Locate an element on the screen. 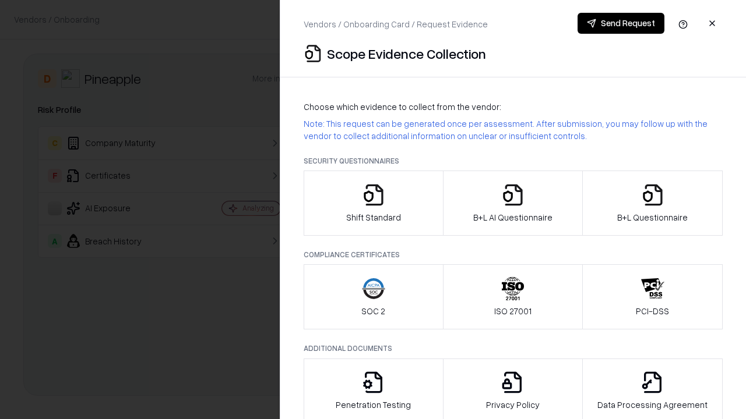  p: ISO 27001 is located at coordinates (513, 311).